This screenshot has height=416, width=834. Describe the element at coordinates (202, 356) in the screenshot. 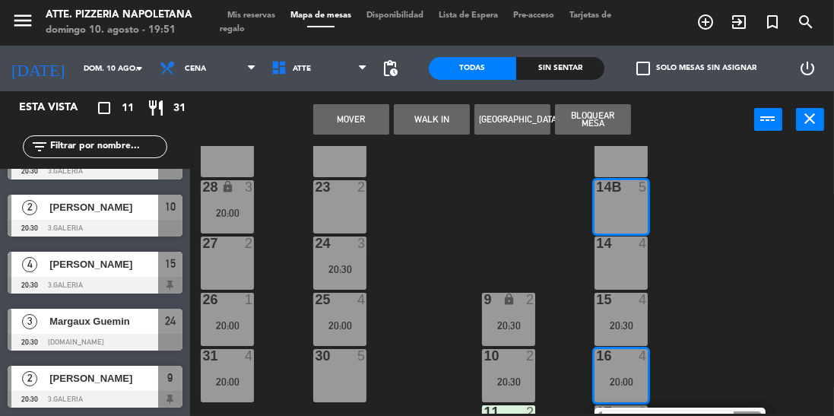

I see `div: 31` at that location.